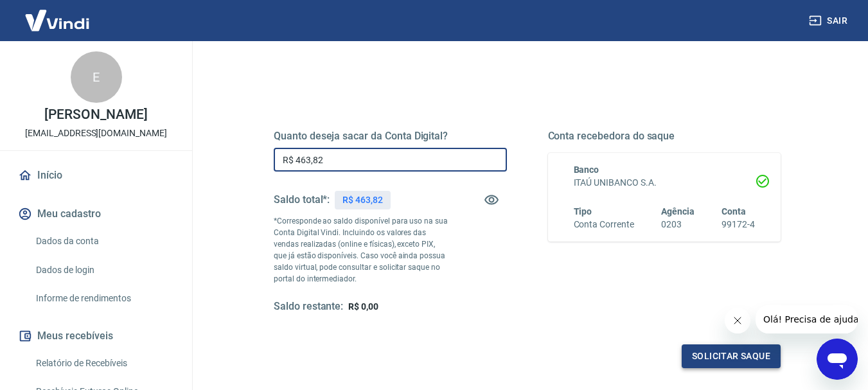  Describe the element at coordinates (830, 21) in the screenshot. I see `button: Sair` at that location.